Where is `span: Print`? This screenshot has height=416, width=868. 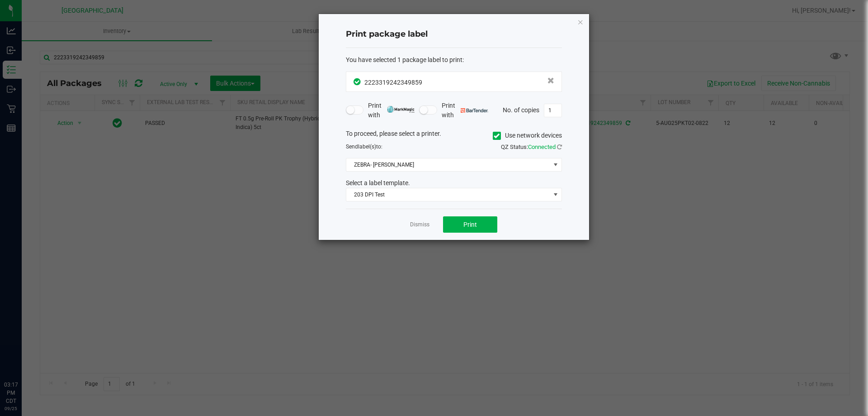
span: Print is located at coordinates (470, 224).